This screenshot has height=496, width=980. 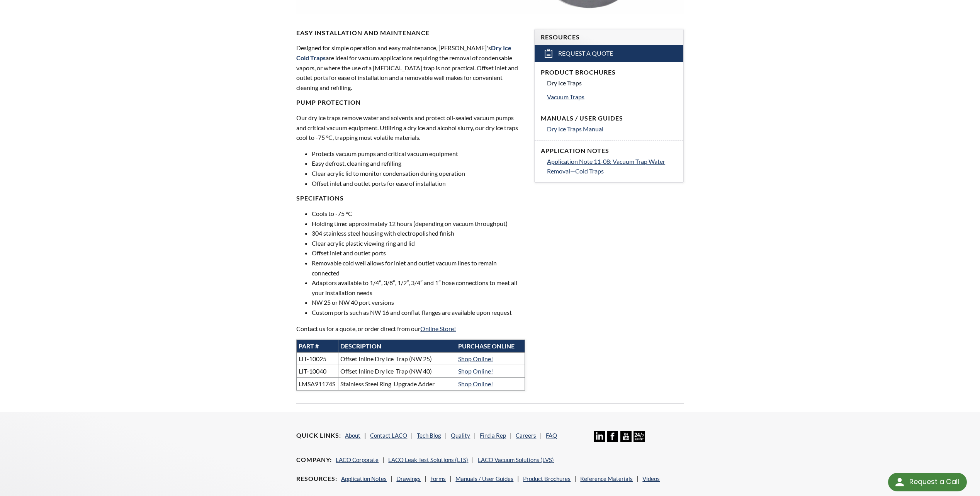 What do you see at coordinates (484, 478) in the screenshot?
I see `a: Manuals / User Guides` at bounding box center [484, 478].